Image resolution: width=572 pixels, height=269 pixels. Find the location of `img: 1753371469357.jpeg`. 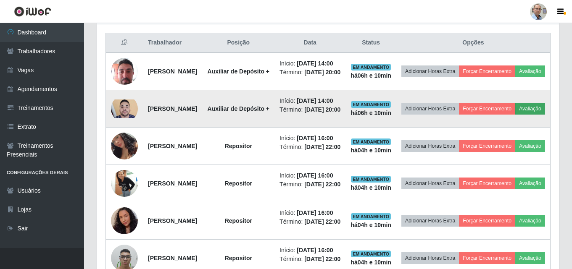

img: 1753371469357.jpeg is located at coordinates (124, 221).